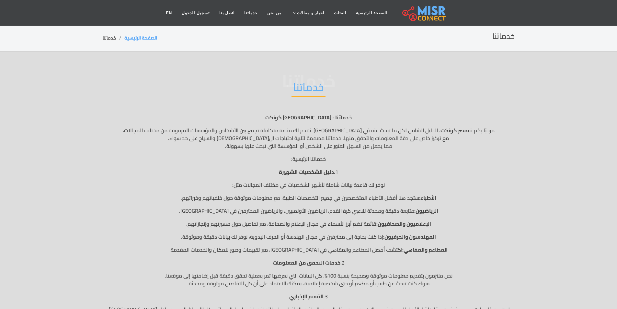 The height and width of the screenshot is (309, 617). Describe the element at coordinates (309, 198) in the screenshot. I see `p: ستجد هنا أفضل الأطباء المتخصصين في جميع التخصصات الطبية، مع معلومات موثوقة حول خلفياتهم وخبراتهم.` at that location.